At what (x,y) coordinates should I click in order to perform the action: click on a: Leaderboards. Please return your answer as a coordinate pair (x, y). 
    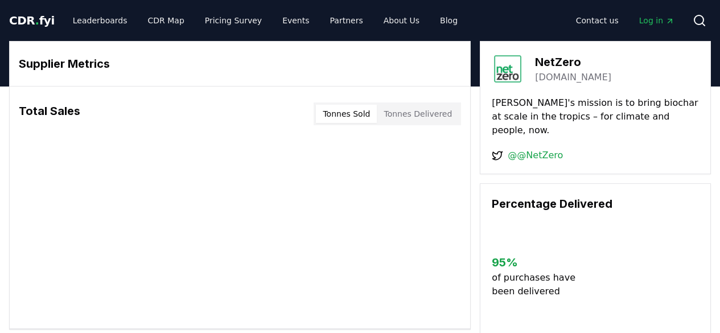
    Looking at the image, I should click on (100, 20).